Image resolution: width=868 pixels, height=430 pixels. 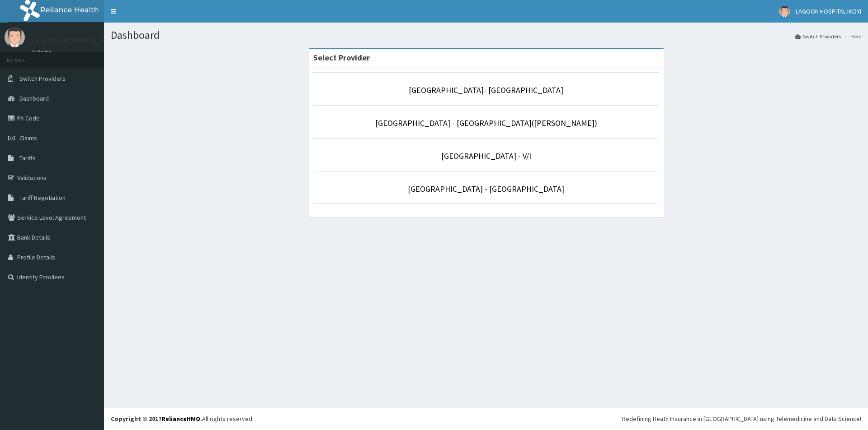 I want to click on a: RelianceHMO, so click(x=181, y=419).